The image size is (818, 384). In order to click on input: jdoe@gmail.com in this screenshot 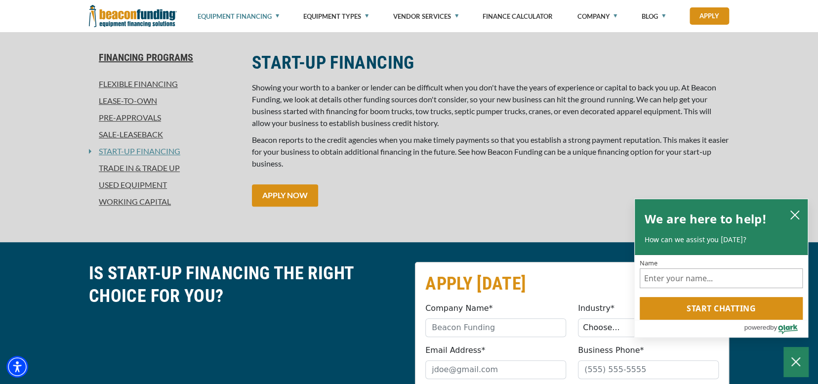, I will do `click(495, 369)`.